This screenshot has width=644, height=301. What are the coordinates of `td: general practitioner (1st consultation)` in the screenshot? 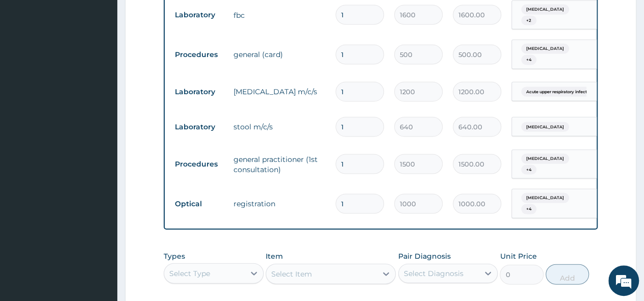 It's located at (279, 164).